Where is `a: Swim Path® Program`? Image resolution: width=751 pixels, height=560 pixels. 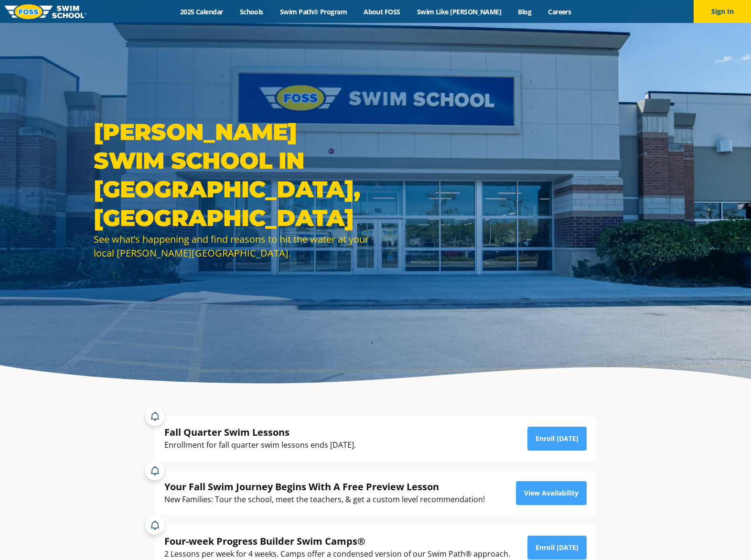
a: Swim Path® Program is located at coordinates (313, 11).